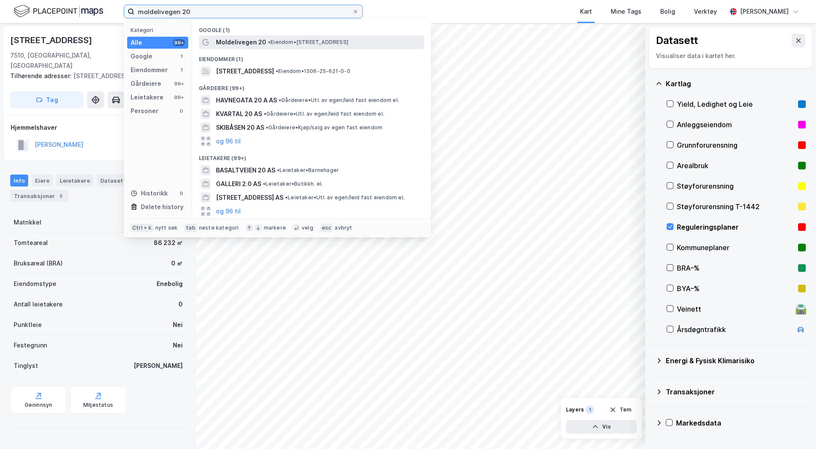  I want to click on div: 5, so click(61, 196).